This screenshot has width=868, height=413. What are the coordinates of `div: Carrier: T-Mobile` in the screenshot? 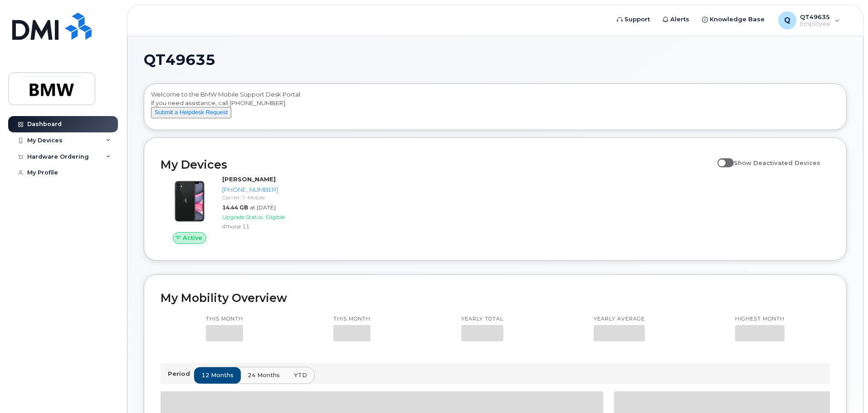 It's located at (269, 197).